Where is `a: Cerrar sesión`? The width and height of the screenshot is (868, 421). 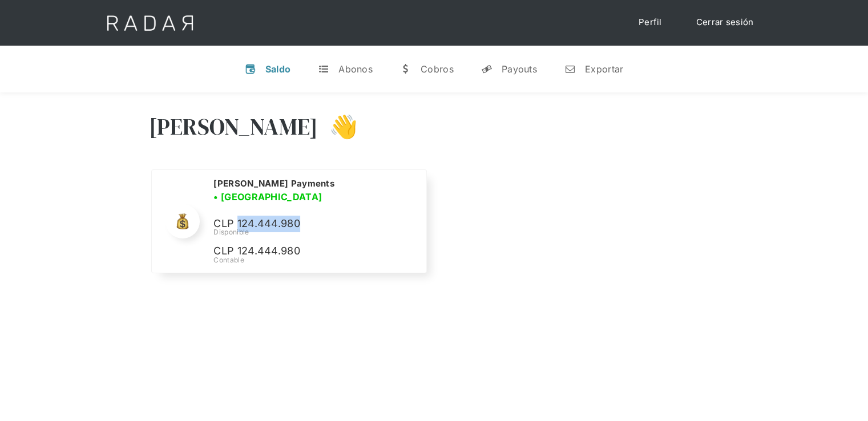
a: Cerrar sesión is located at coordinates (725, 22).